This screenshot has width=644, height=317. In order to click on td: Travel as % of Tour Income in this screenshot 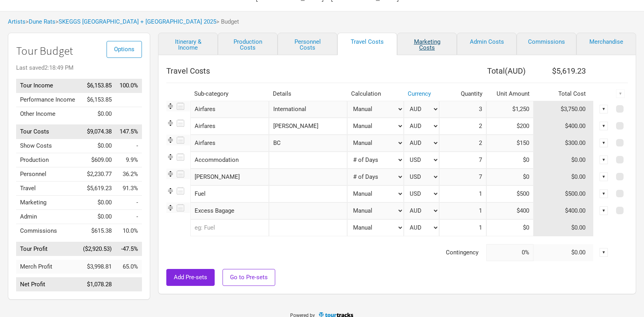, I will do `click(129, 189)`.